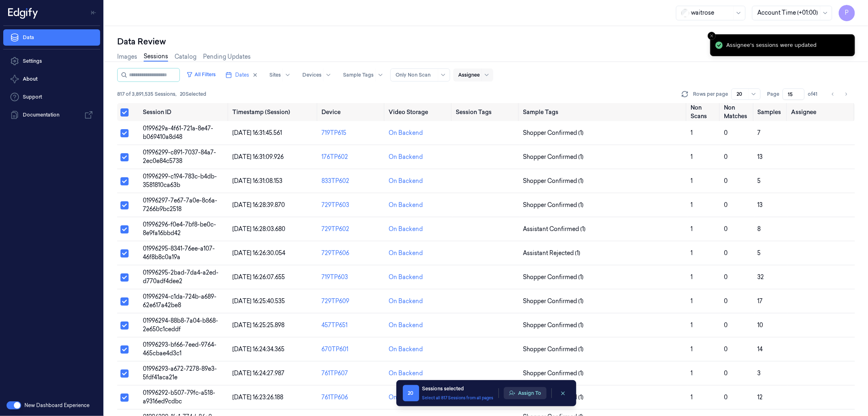 The width and height of the screenshot is (868, 416). I want to click on nav: pagination, so click(839, 94).